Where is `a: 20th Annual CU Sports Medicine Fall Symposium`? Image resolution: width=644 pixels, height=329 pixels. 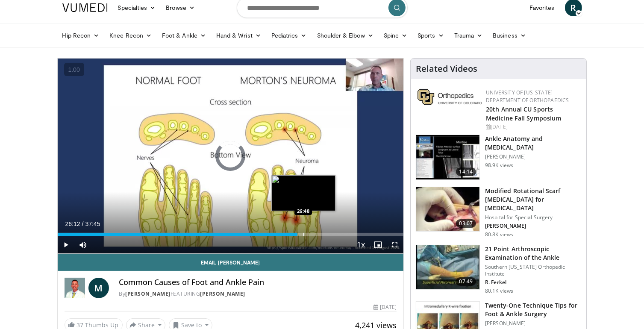
a: 20th Annual CU Sports Medicine Fall Symposium is located at coordinates (523, 114).